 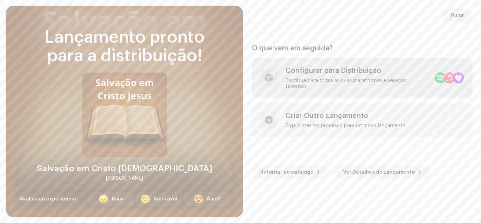 What do you see at coordinates (457, 15) in the screenshot?
I see `button: Pular` at bounding box center [457, 15].